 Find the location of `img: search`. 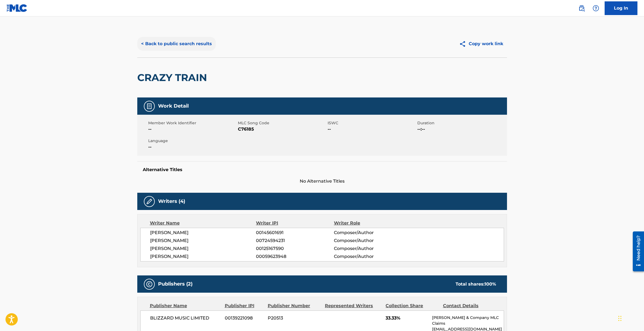

img: search is located at coordinates (582, 8).